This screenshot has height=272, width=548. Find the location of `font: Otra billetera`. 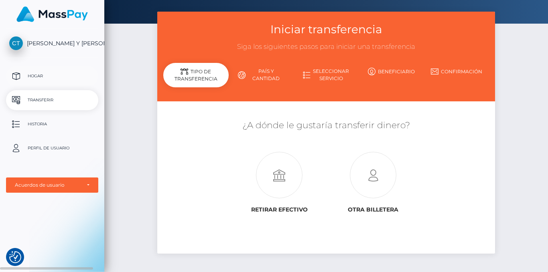

font: Otra billetera is located at coordinates (373, 210).